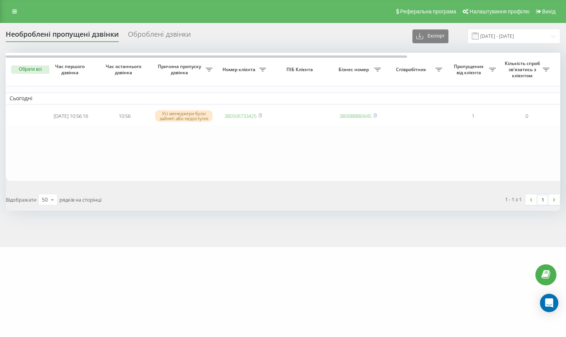  Describe the element at coordinates (355, 70) in the screenshot. I see `span: Бізнес номер` at that location.